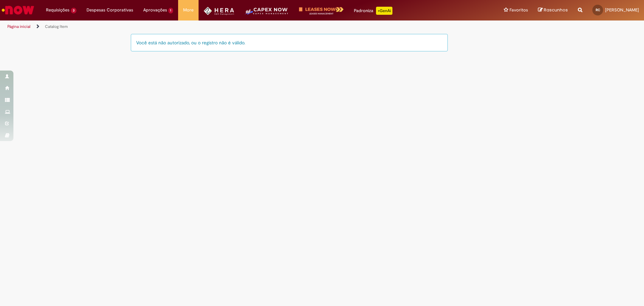 This screenshot has height=306, width=644. What do you see at coordinates (57, 27) in the screenshot?
I see `a: Catalog Item` at bounding box center [57, 27].